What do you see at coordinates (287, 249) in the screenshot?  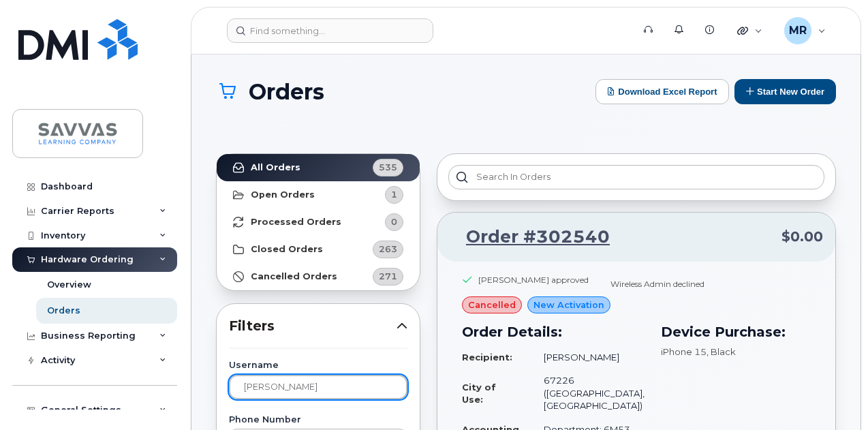 I see `strong: Closed Orders` at bounding box center [287, 249].